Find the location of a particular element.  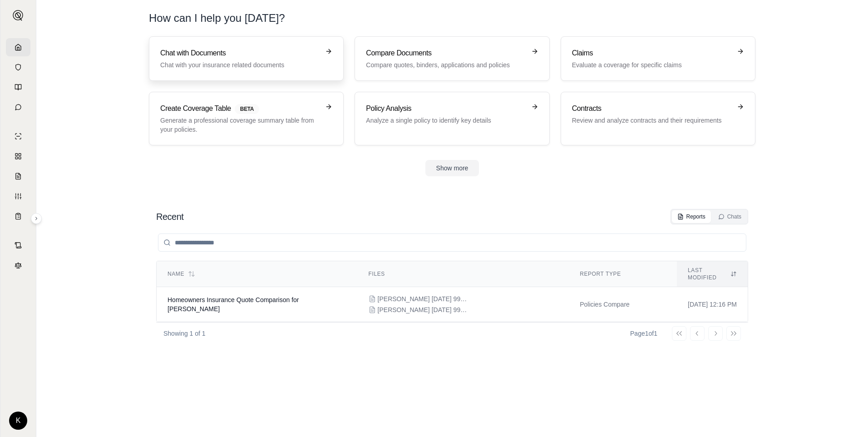

a: Create Coverage TableBETAGenerate a professional coverage summary table from your policies. is located at coordinates (246, 118).